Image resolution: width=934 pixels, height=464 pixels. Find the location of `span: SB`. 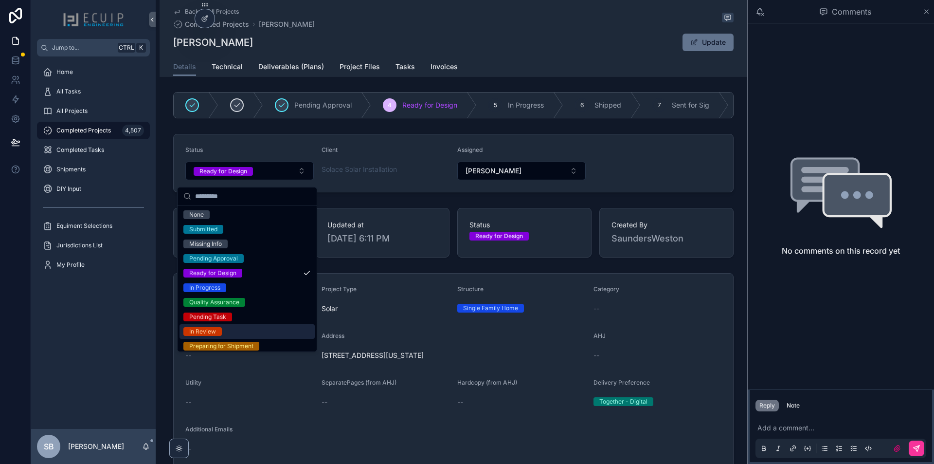

span: SB is located at coordinates (49, 446).